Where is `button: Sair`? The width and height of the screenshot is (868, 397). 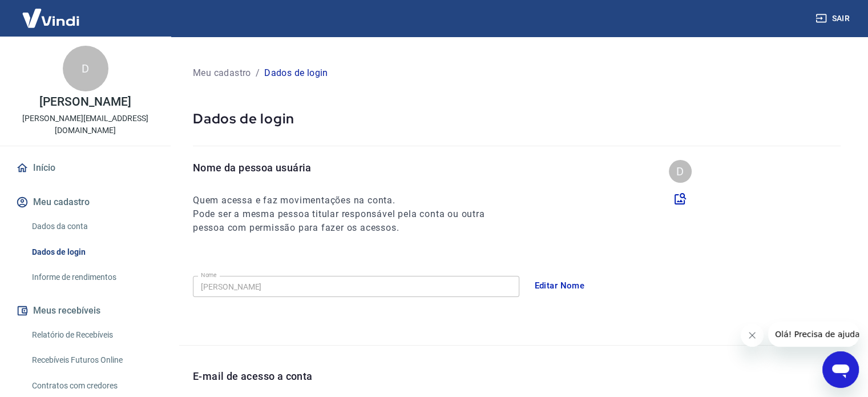 button: Sair is located at coordinates (834, 19).